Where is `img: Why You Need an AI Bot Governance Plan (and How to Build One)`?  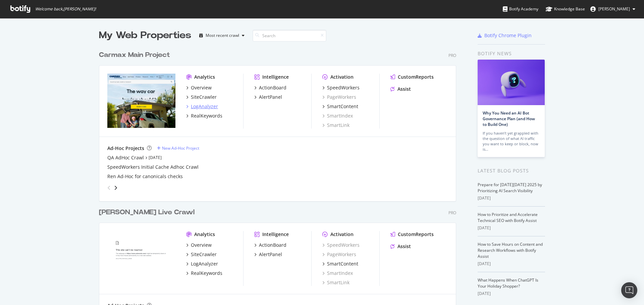
img: Why You Need an AI Bot Governance Plan (and How to Build One) is located at coordinates (511, 83).